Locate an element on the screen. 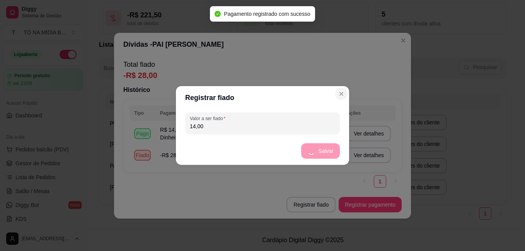 The height and width of the screenshot is (251, 525). span: Pagamento registrado com sucesso is located at coordinates (267, 14).